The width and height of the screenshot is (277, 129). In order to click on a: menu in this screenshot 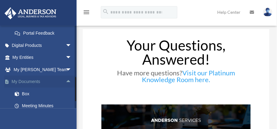, I will do `click(86, 13)`.